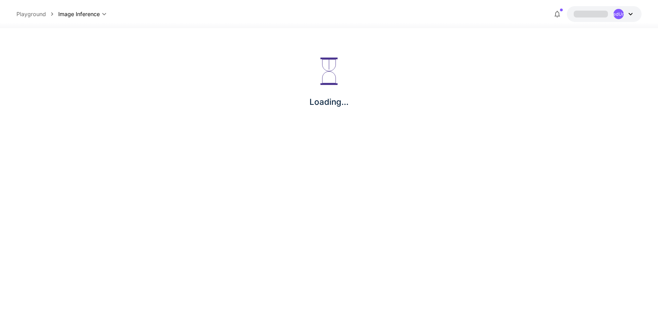 The height and width of the screenshot is (321, 658). What do you see at coordinates (329, 102) in the screenshot?
I see `p: Loading...` at bounding box center [329, 102].